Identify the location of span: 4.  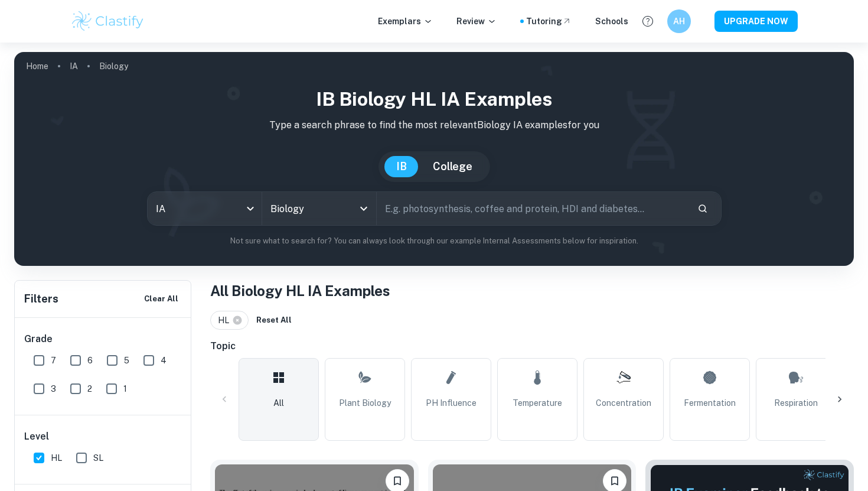
(163, 361).